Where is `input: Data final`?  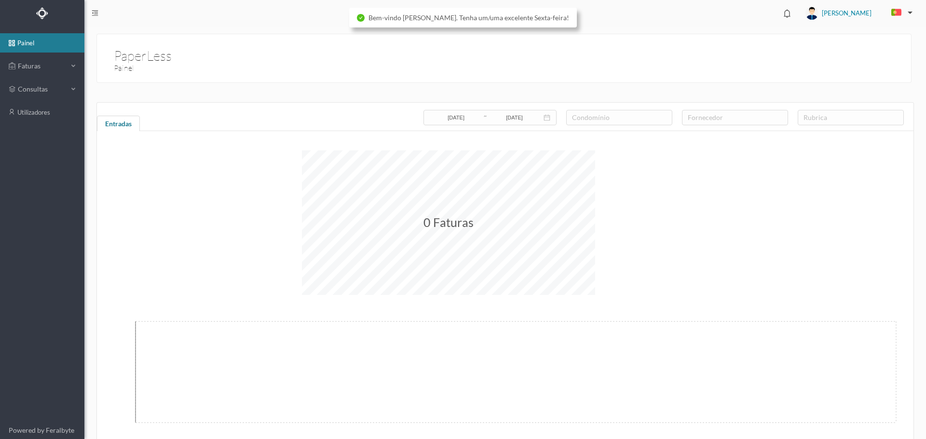 input: Data final is located at coordinates (514, 118).